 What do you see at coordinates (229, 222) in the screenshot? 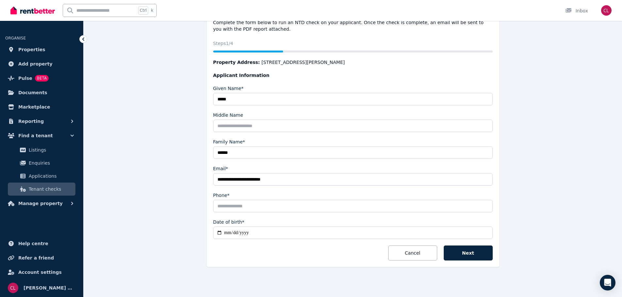
I see `label: Date of birth*` at bounding box center [229, 222].